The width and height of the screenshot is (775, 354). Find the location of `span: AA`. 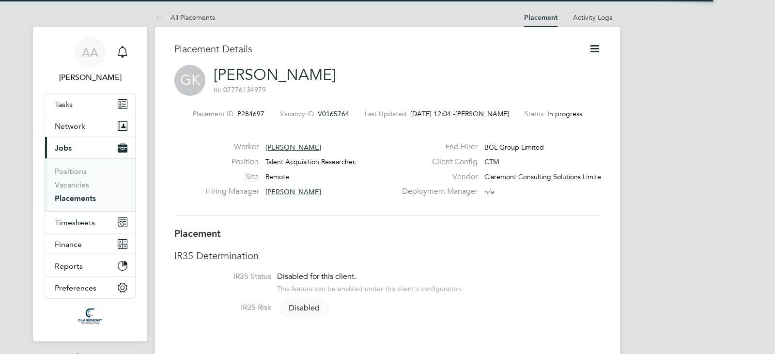

span: AA is located at coordinates (90, 52).